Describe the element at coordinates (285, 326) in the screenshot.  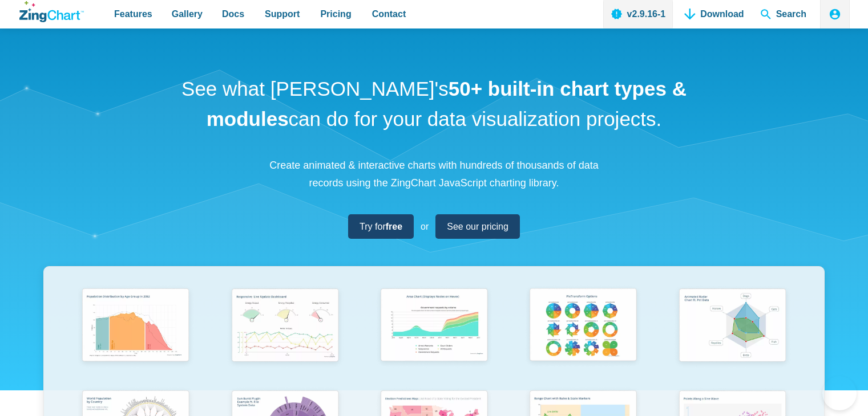
I see `img: Responsive Live Update Dashboard` at that location.